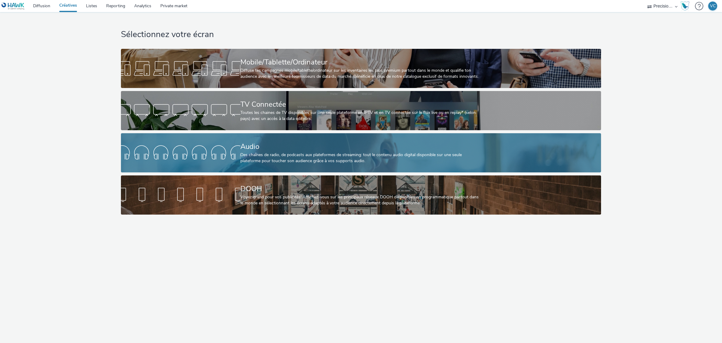  I want to click on div: Diffuse tes campagnes mobile/tablette/ordinateur sur les inventaires les plus premium partout dan..., so click(360, 73).